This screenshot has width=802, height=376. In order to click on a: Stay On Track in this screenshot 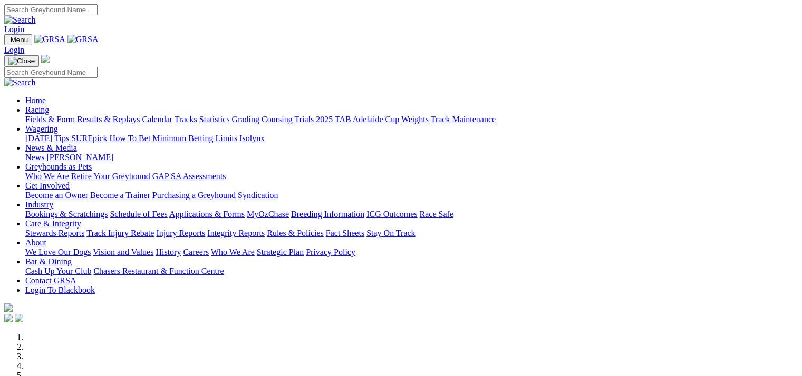, I will do `click(391, 233)`.